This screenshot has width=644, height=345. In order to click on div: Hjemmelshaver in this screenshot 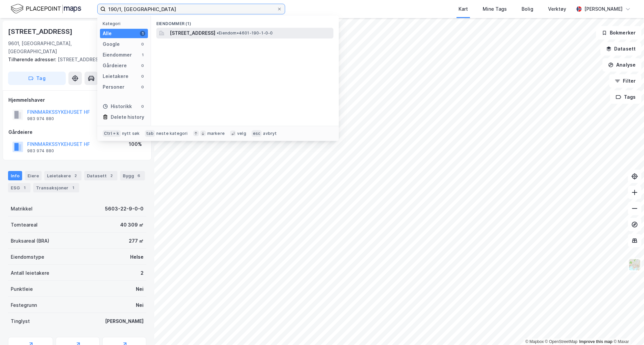, I will do `click(77, 100)`.